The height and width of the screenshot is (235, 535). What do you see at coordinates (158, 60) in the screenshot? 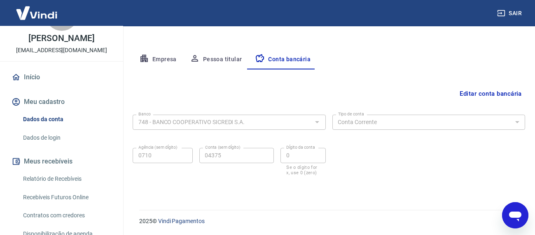
I see `button: Empresa` at bounding box center [158, 60].